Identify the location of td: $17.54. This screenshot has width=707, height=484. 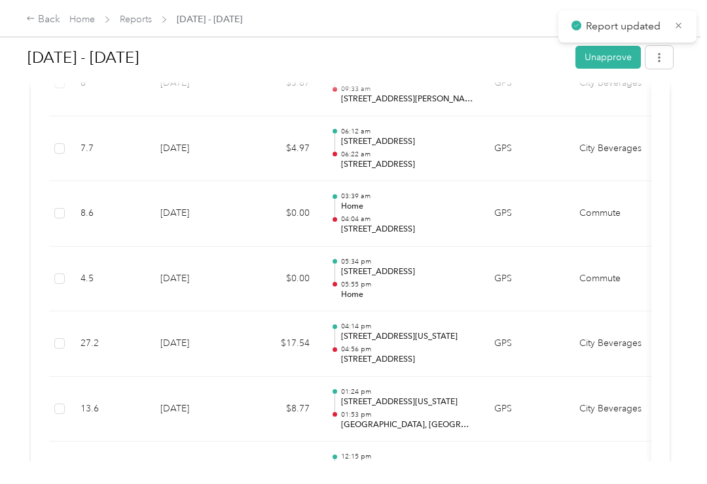
(281, 344).